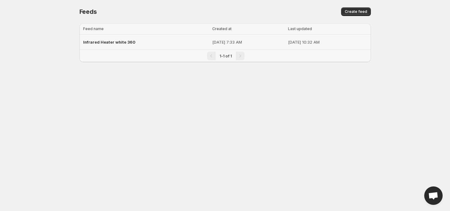 This screenshot has height=211, width=450. What do you see at coordinates (226, 56) in the screenshot?
I see `span: 1-1 of 1` at bounding box center [226, 56].